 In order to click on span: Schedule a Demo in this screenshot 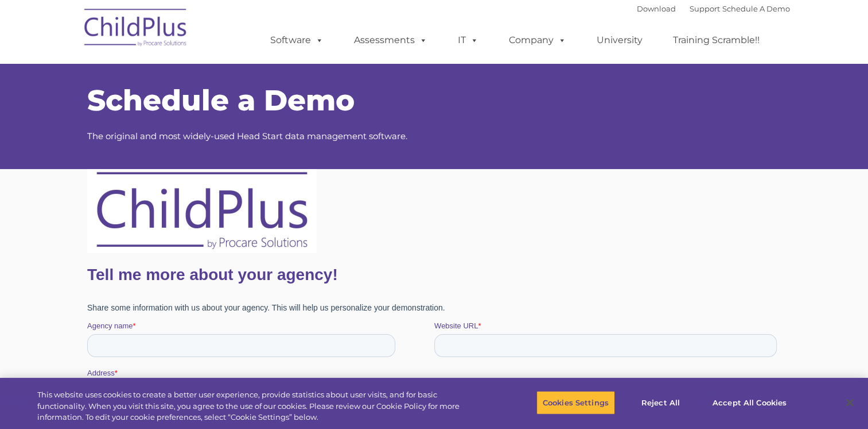, I will do `click(221, 100)`.